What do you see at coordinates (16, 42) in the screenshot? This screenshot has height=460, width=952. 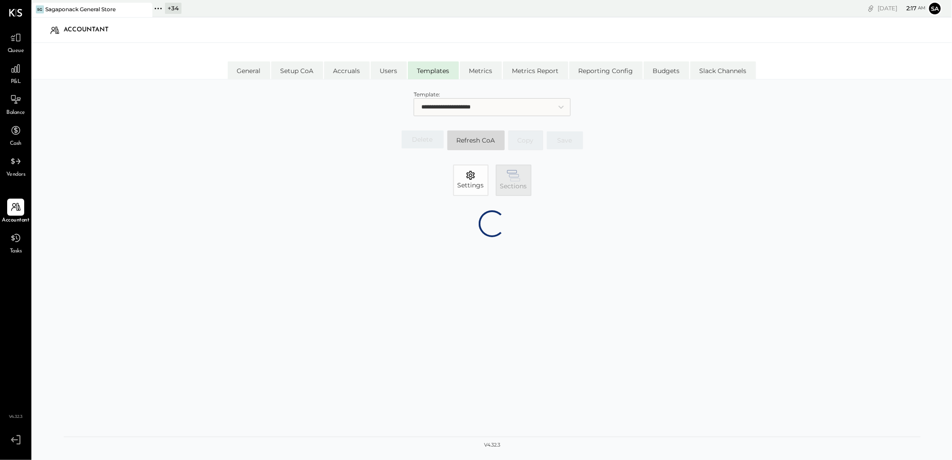 I see `a: Queue` at bounding box center [16, 42].